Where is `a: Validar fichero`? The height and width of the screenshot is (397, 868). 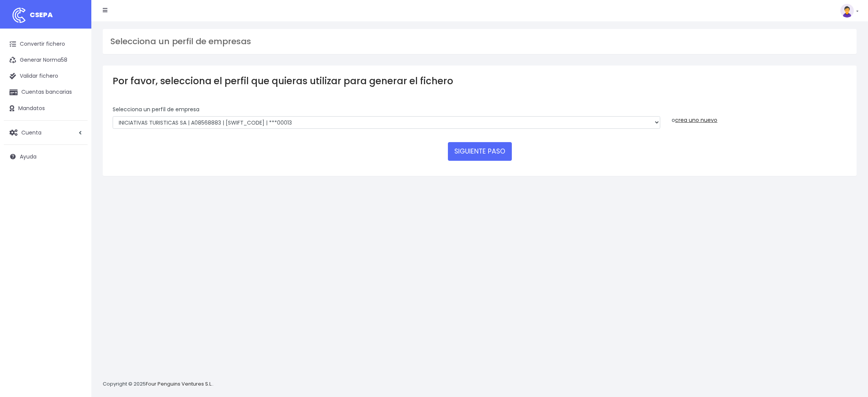 a: Validar fichero is located at coordinates (46, 76).